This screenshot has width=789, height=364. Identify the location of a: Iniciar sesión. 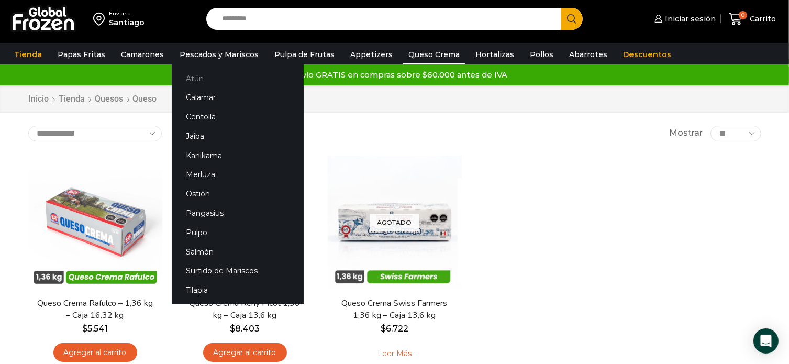
(684, 19).